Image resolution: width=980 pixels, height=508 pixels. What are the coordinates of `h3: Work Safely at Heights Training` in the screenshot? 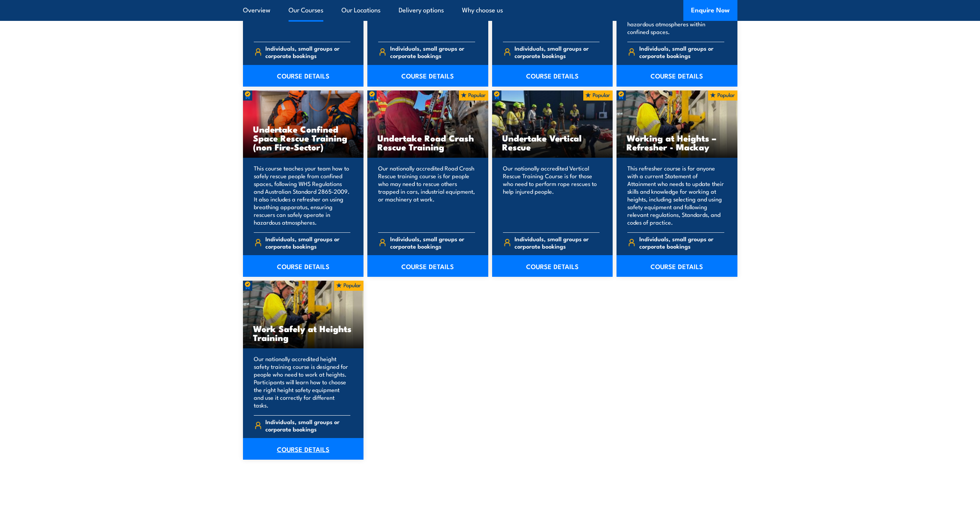 It's located at (303, 333).